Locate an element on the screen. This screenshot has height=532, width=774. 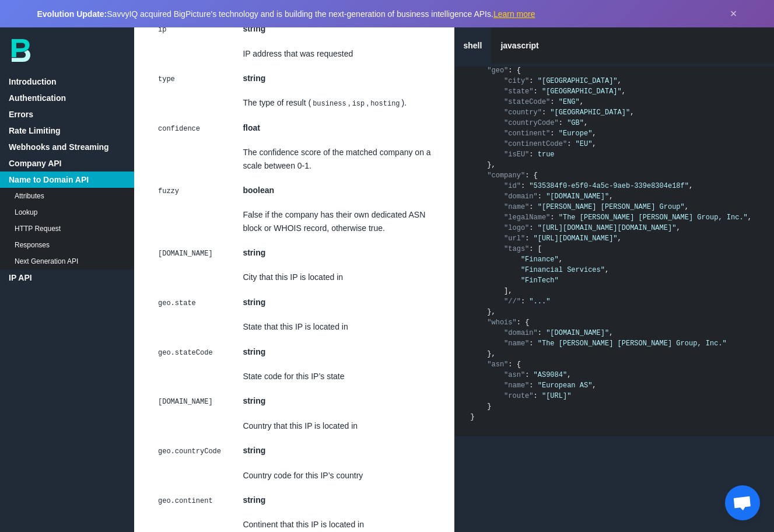
strong: Evolution Update: is located at coordinates (72, 14).